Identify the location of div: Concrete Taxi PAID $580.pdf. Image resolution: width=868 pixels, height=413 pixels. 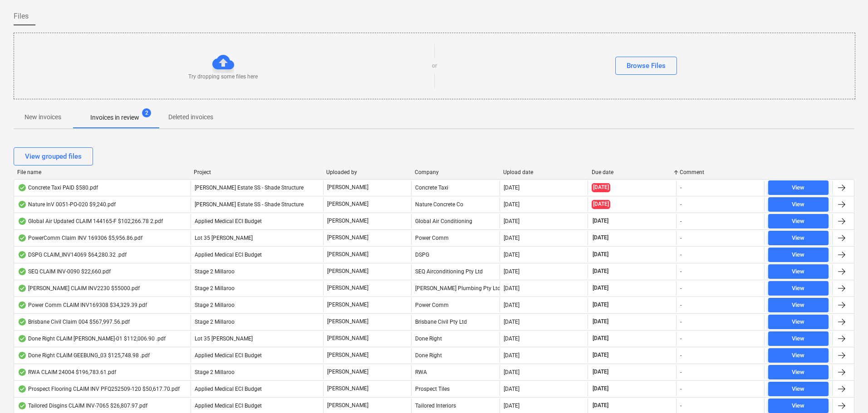
(58, 188).